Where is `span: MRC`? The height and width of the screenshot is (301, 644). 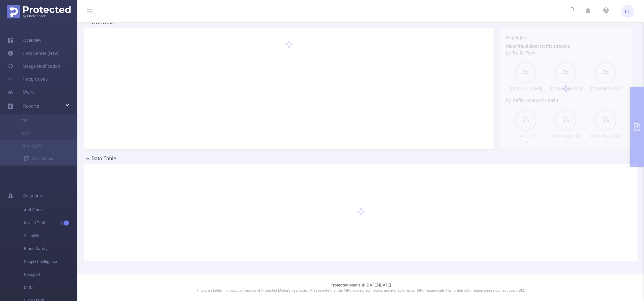
span: MRC is located at coordinates (51, 288).